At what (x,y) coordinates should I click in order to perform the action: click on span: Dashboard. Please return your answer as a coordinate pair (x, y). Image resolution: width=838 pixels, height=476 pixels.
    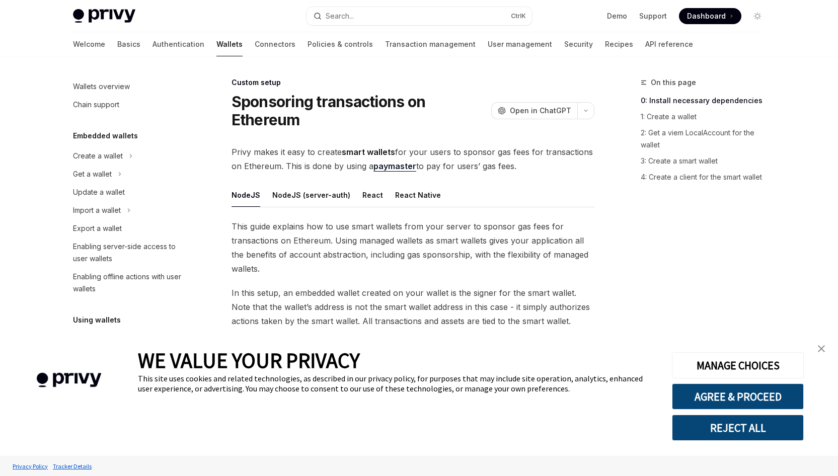
    Looking at the image, I should click on (706, 16).